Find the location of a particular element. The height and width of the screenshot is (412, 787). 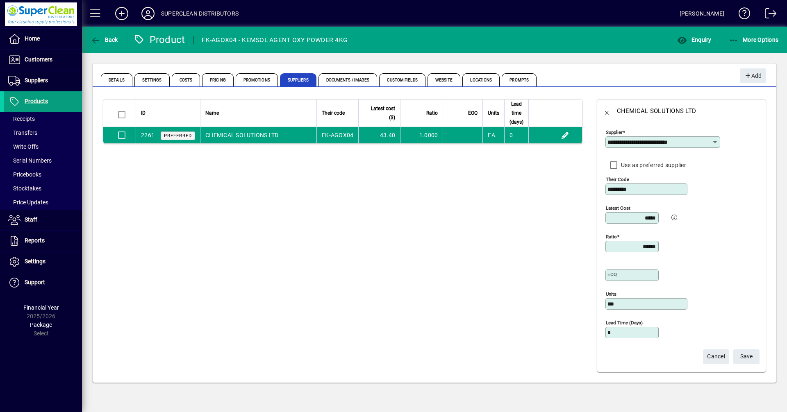

span: Locations is located at coordinates (481, 80).